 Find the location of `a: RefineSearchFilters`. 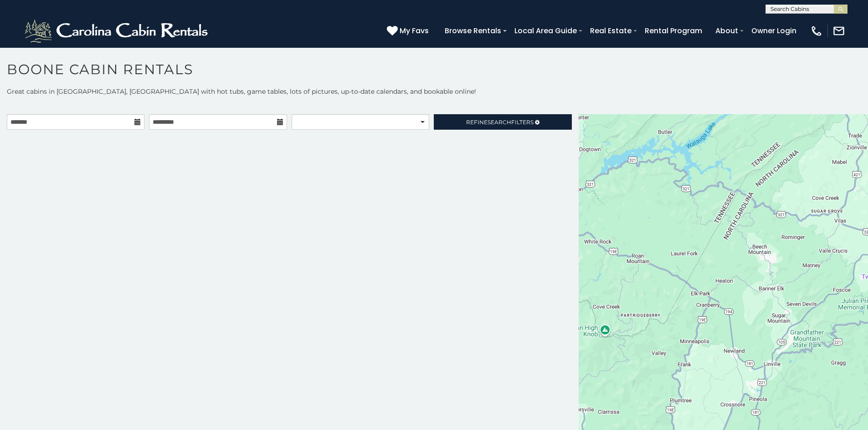

a: RefineSearchFilters is located at coordinates (502, 122).